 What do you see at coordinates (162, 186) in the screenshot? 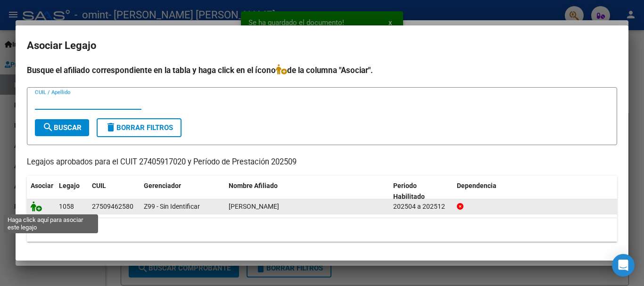
I see `span: Gerenciador` at bounding box center [162, 186].